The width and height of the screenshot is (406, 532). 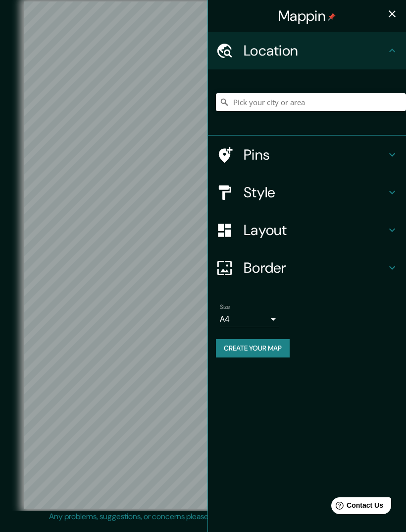 I want to click on img: pin-icon.png, so click(x=332, y=17).